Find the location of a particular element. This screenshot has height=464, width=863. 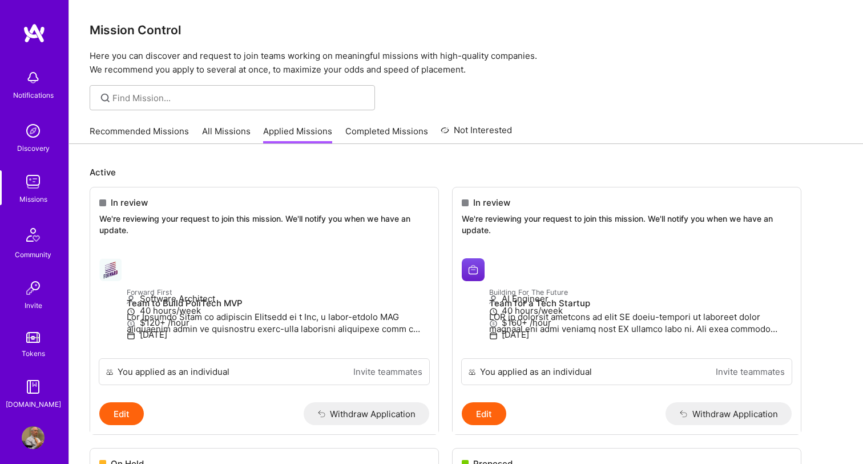

p: AI Engineer is located at coordinates (641, 298).